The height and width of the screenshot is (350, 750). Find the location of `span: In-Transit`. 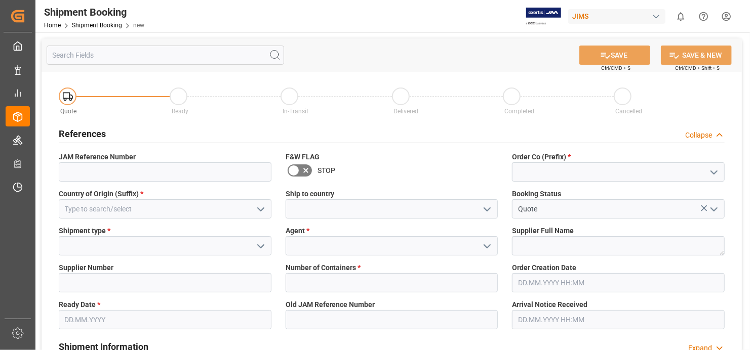

span: In-Transit is located at coordinates (295, 111).